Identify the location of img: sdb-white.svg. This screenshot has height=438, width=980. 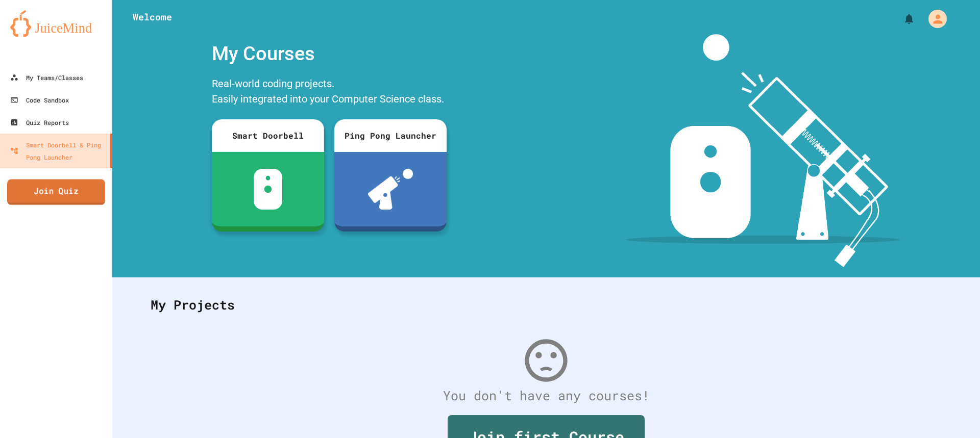
(268, 189).